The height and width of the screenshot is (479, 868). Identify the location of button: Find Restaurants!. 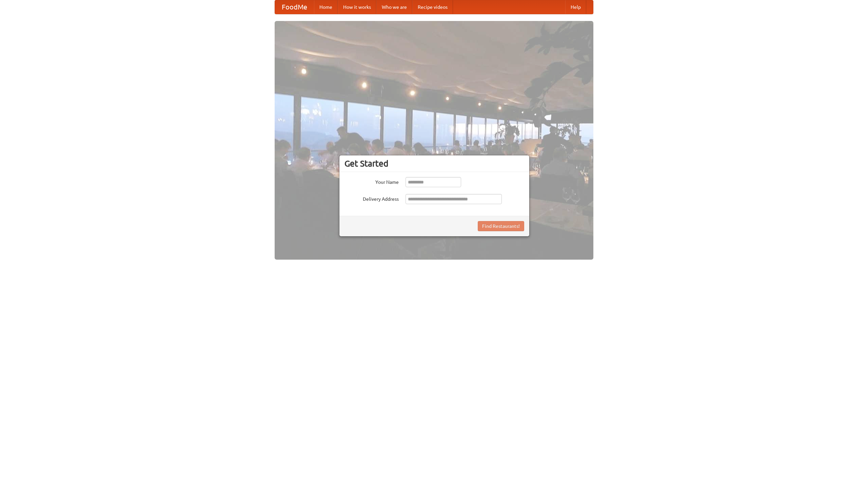
(500, 226).